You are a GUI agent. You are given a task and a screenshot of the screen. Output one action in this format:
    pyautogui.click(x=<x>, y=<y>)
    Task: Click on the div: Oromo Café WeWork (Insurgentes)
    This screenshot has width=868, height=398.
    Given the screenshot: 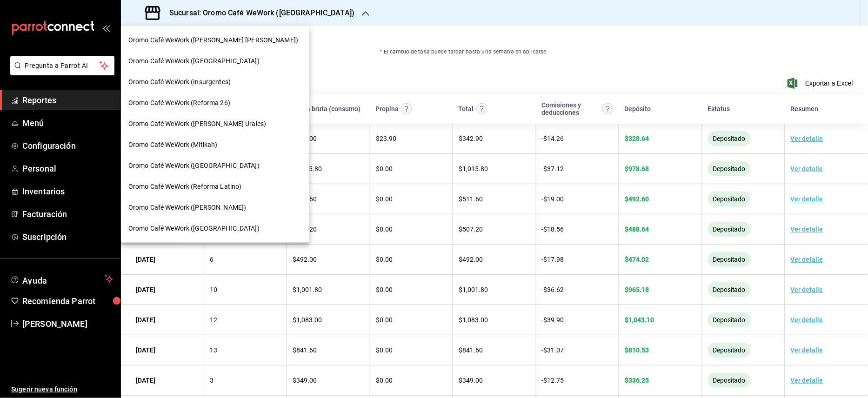 What is the action you would take?
    pyautogui.click(x=215, y=81)
    